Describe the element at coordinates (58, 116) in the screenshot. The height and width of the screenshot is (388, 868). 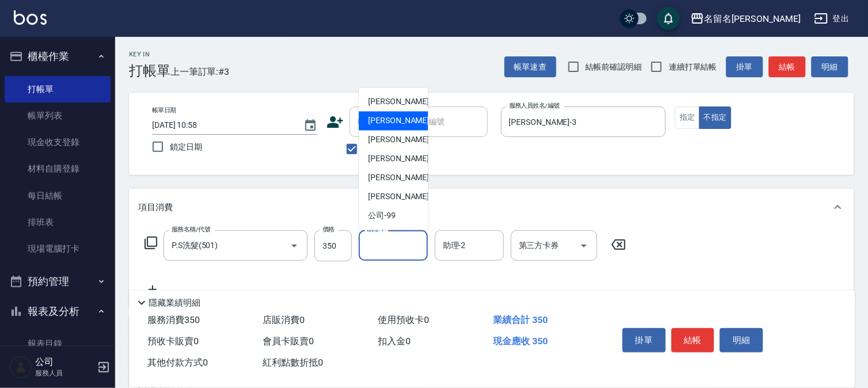
I see `a: 帳單列表` at that location.